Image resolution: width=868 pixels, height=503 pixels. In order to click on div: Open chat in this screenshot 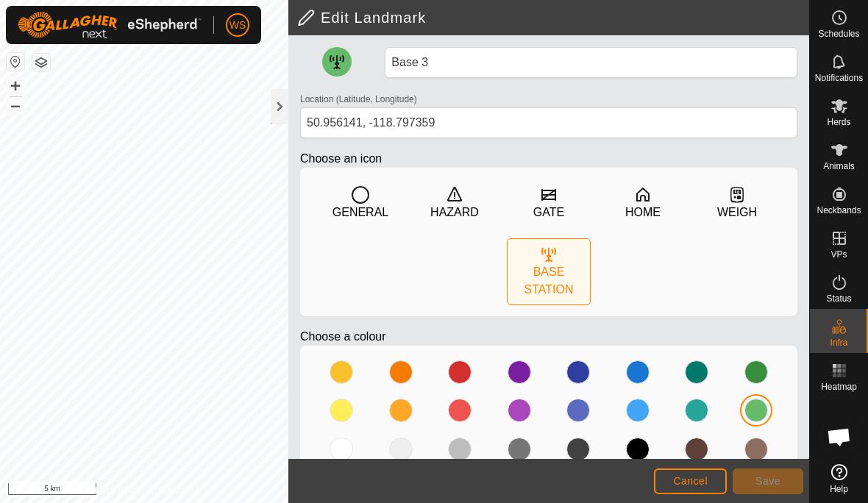, I will do `click(839, 437)`.